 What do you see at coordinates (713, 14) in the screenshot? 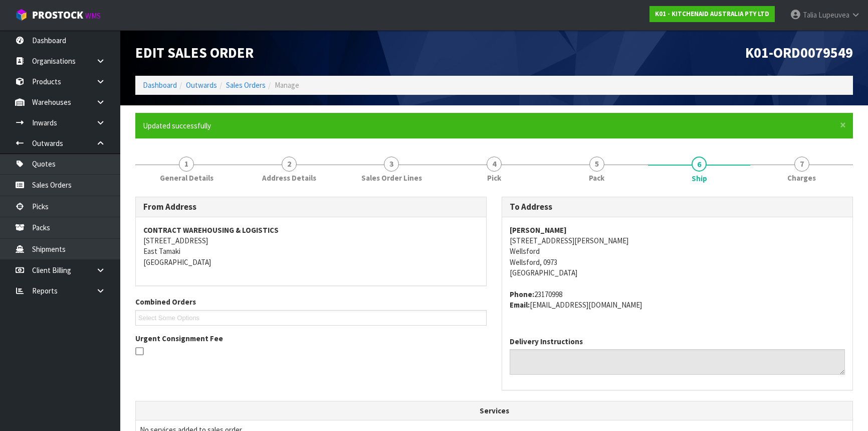
I see `a: K01 - KITCHENAID AUSTRALIA PTY LTD` at bounding box center [713, 14].